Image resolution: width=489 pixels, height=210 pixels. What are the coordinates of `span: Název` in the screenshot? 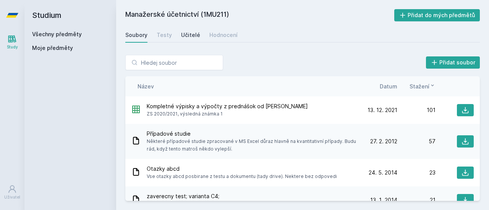 It's located at (145, 86).